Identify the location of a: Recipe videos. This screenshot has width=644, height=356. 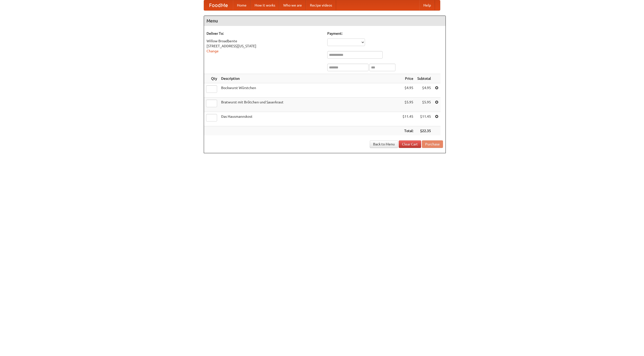
(321, 6).